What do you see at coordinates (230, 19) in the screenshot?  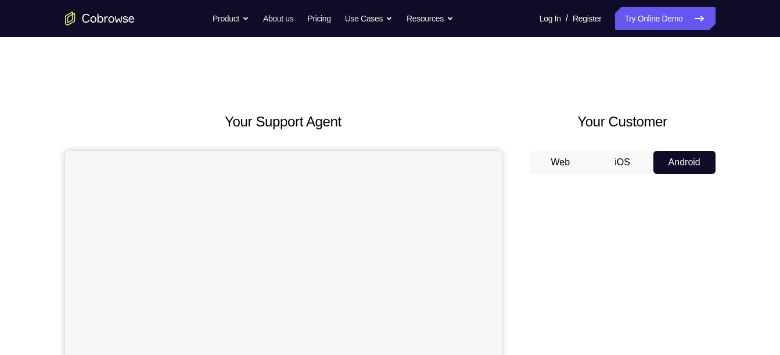 I see `button: Product` at bounding box center [230, 19].